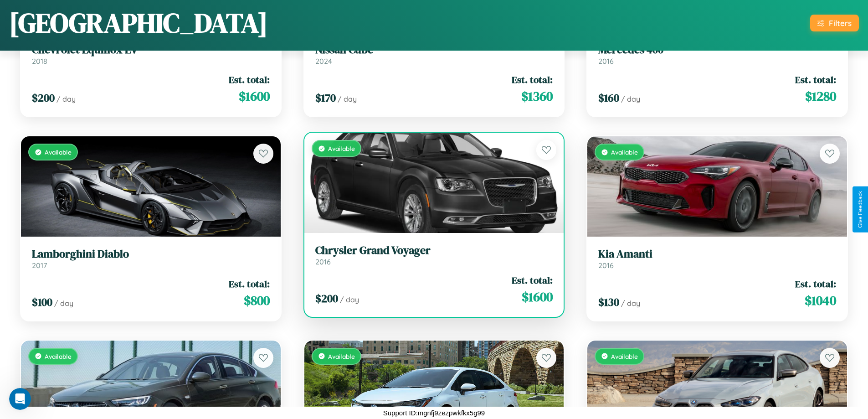 Image resolution: width=868 pixels, height=419 pixels. Describe the element at coordinates (717, 54) in the screenshot. I see `a: Mercedes 4002016` at that location.